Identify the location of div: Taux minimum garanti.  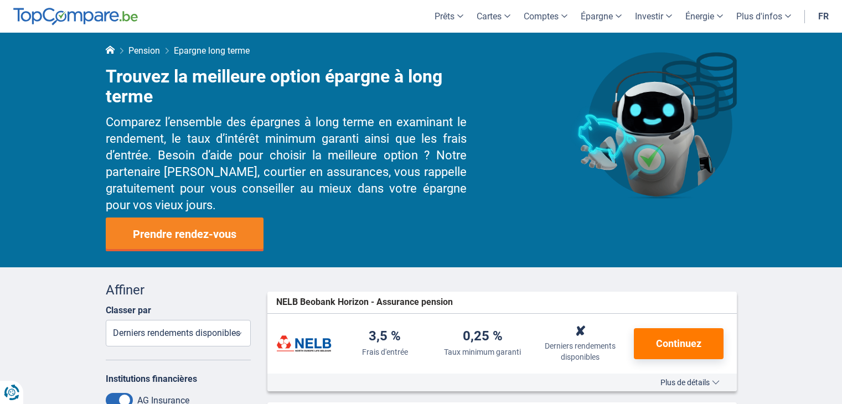
(482, 352).